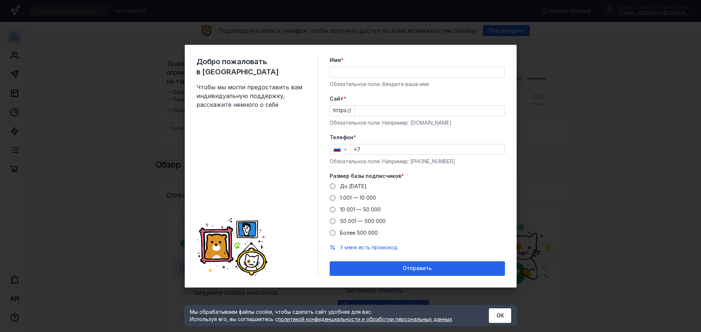 The width and height of the screenshot is (701, 332). I want to click on span: У меня есть промокод, so click(369, 247).